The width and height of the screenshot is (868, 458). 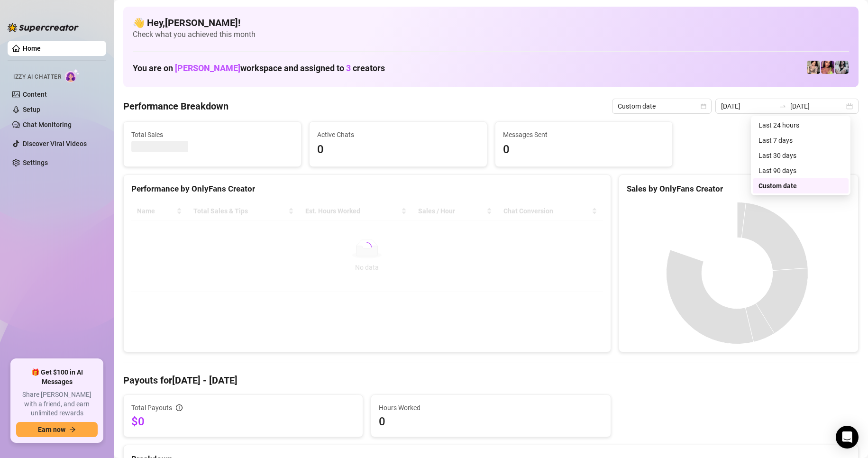 What do you see at coordinates (490, 408) in the screenshot?
I see `span: Hours Worked` at bounding box center [490, 408].